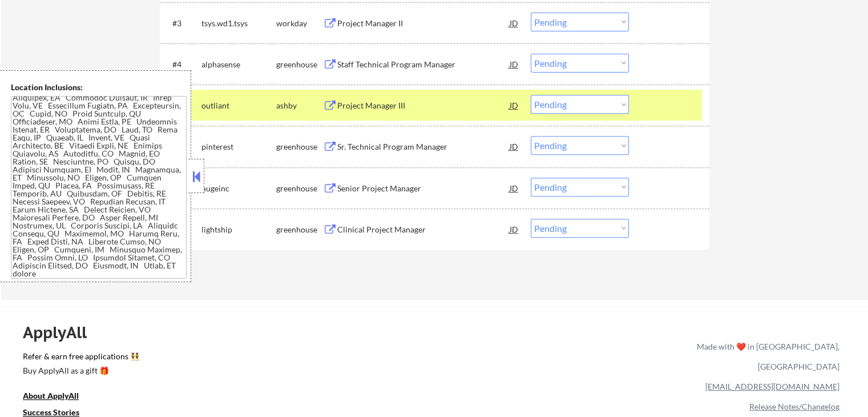 Image resolution: width=868 pixels, height=417 pixels. Describe the element at coordinates (238, 147) in the screenshot. I see `div: pinterest` at that location.